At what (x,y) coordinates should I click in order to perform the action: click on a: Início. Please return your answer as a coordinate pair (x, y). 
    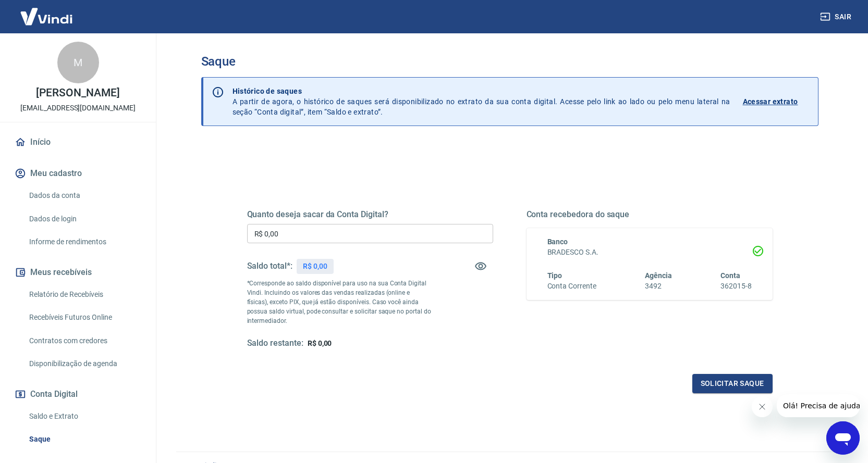
    Looking at the image, I should click on (78, 142).